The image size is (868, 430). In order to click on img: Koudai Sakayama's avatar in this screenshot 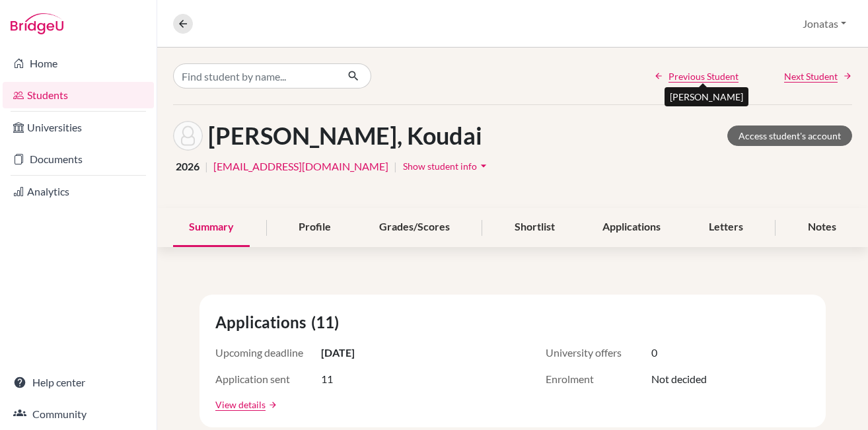, I will do `click(188, 136)`.